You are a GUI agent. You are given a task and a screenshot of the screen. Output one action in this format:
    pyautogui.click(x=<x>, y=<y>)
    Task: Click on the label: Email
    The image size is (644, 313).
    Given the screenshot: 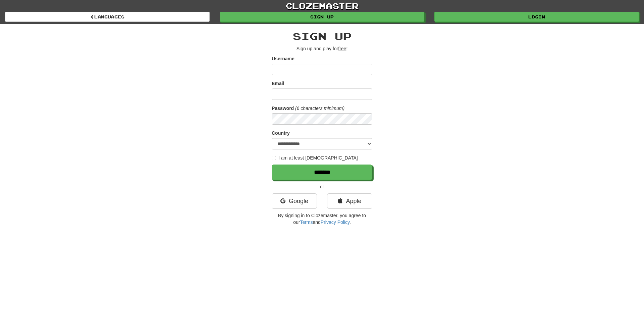 What is the action you would take?
    pyautogui.click(x=278, y=83)
    